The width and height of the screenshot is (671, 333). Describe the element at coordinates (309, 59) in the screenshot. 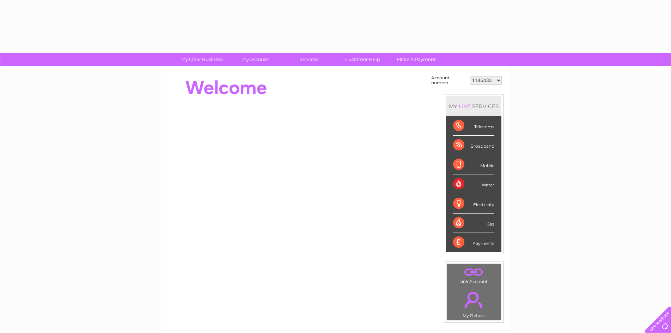

I see `a: Services` at that location.